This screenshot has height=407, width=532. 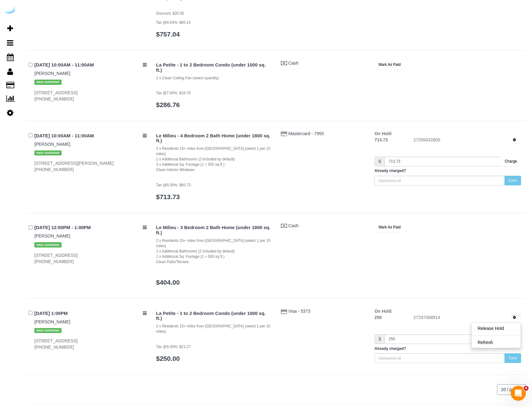 What do you see at coordinates (378, 317) in the screenshot?
I see `strong: 250` at bounding box center [378, 317].